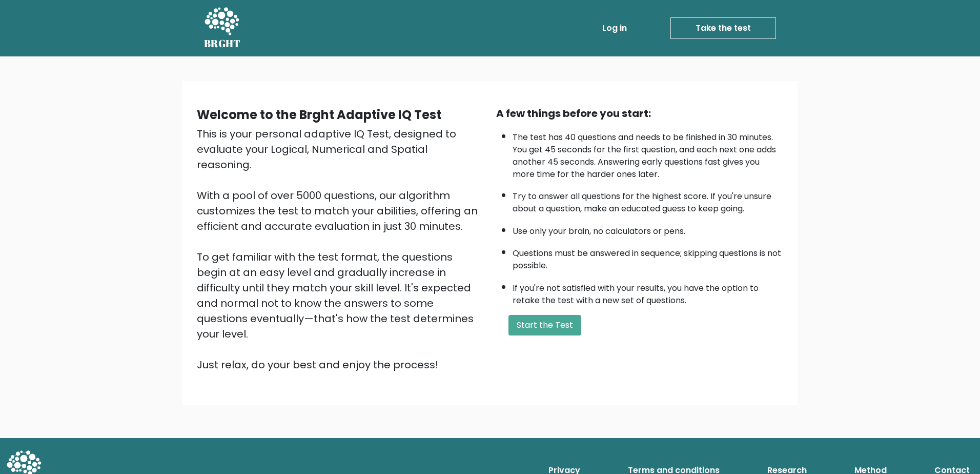 This screenshot has height=474, width=980. What do you see at coordinates (648, 229) in the screenshot?
I see `li: Use only your brain, no calculators or pens.` at bounding box center [648, 229].